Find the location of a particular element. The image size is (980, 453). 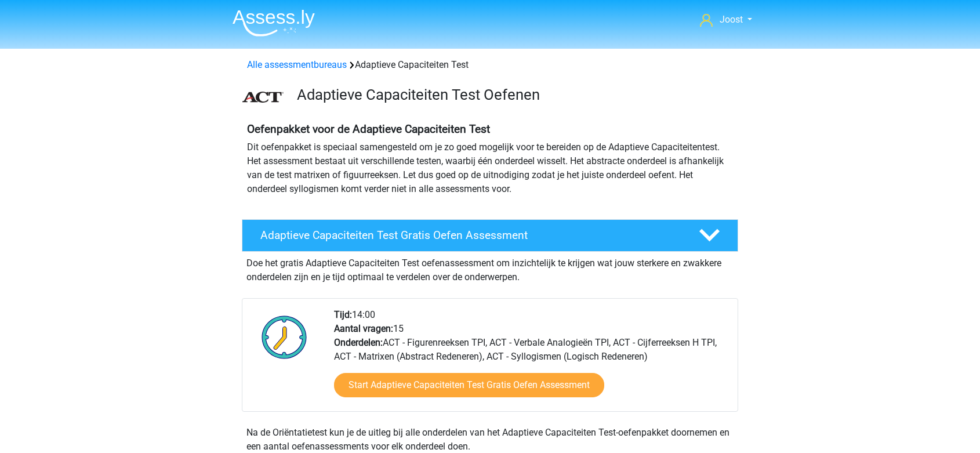

h3: Adaptieve Capaciteiten Test Oefenen is located at coordinates (513, 95).